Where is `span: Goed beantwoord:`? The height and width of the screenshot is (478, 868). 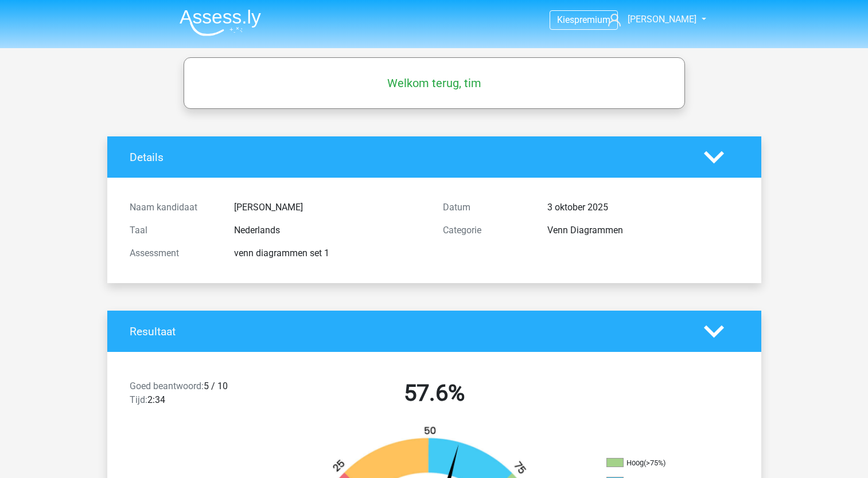 span: Goed beantwoord: is located at coordinates (167, 386).